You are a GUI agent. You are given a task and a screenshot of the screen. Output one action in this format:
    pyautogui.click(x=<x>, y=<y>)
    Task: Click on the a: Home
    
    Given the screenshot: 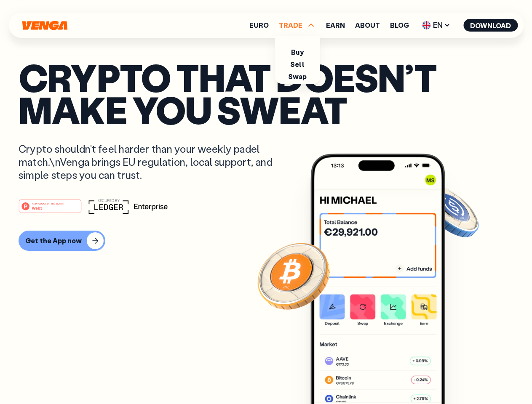 What is the action you would take?
    pyautogui.click(x=45, y=25)
    